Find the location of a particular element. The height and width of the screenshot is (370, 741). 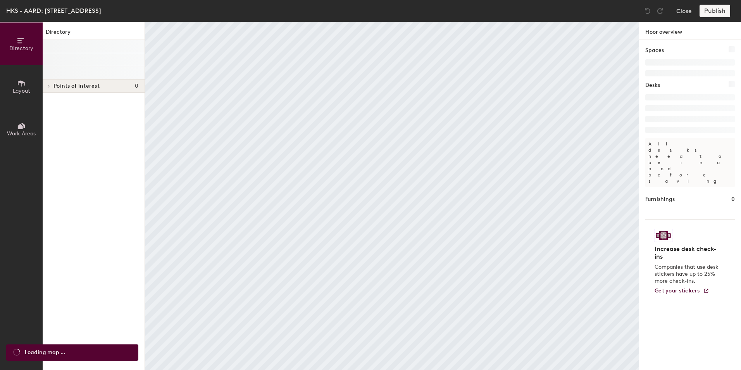

span: Directory is located at coordinates (21, 48).